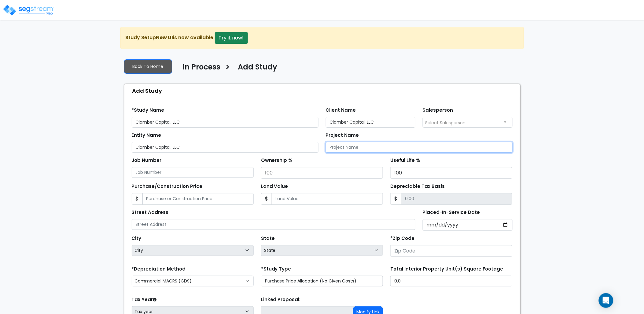 The width and height of the screenshot is (644, 314). Describe the element at coordinates (451, 251) in the screenshot. I see `input: Zip Code` at that location.